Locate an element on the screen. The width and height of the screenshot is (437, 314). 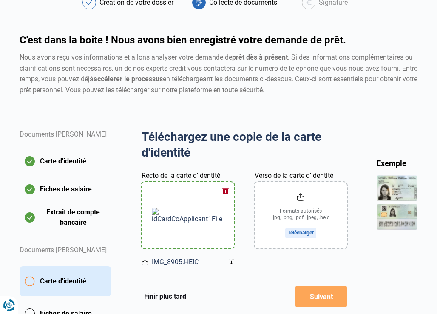
span: IMG_8905.HEIC is located at coordinates (175, 262).